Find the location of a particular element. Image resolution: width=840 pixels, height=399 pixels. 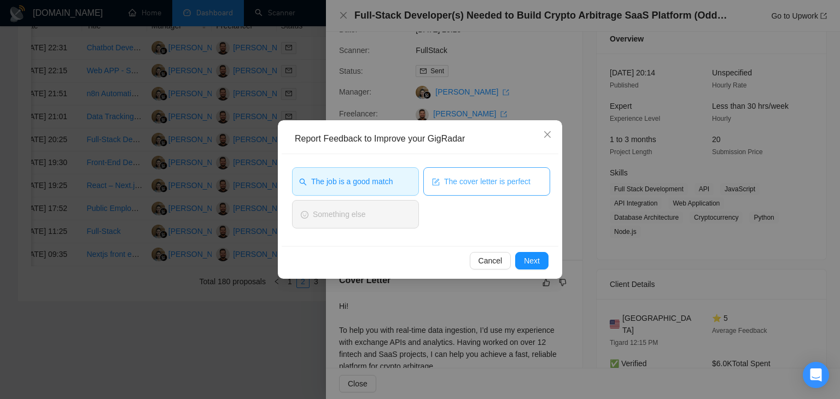

span: form is located at coordinates (436, 181).